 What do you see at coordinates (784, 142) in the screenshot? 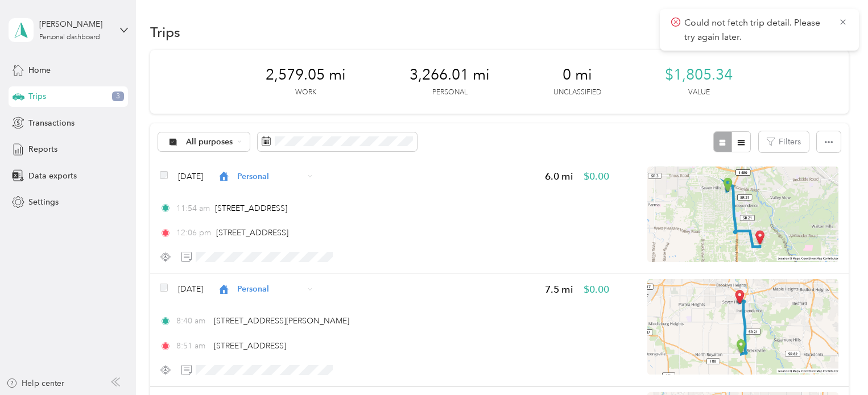
I see `button: Filters` at bounding box center [784, 142].